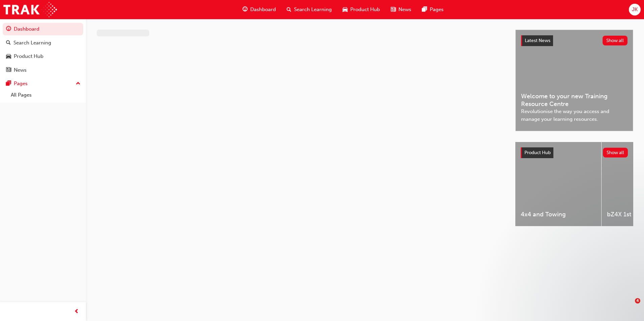 This screenshot has height=321, width=644. What do you see at coordinates (437, 9) in the screenshot?
I see `span: Pages` at bounding box center [437, 9].